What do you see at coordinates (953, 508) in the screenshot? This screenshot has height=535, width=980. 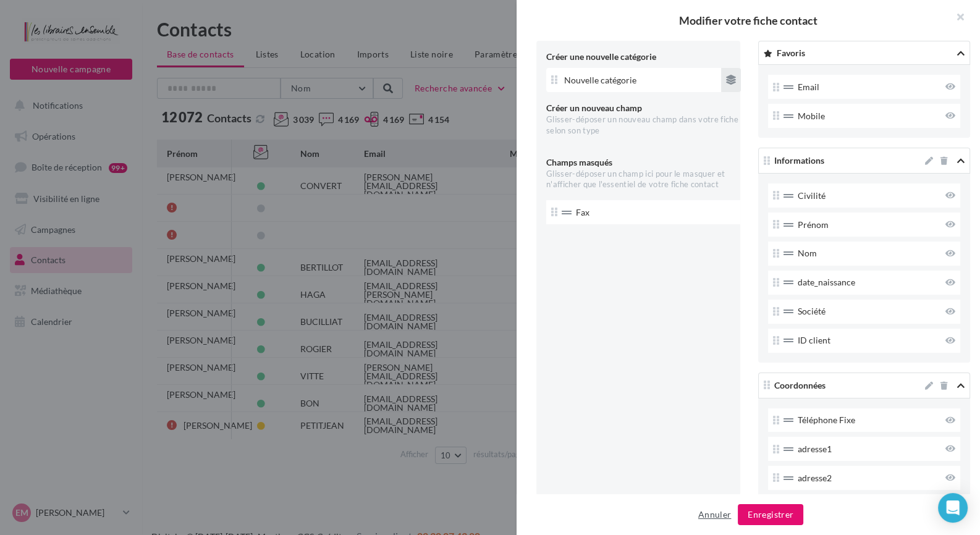 I see `div: Open Intercom Messenger` at bounding box center [953, 508].